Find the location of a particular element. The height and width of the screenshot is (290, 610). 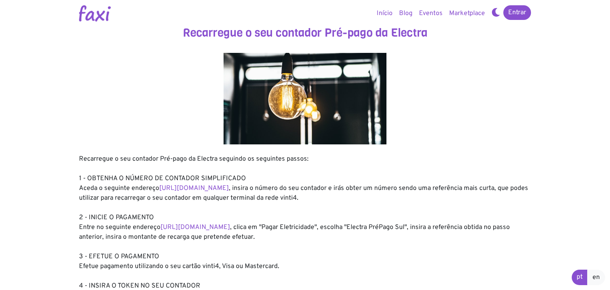

img: Logotipo Faxi Online is located at coordinates (95, 13).